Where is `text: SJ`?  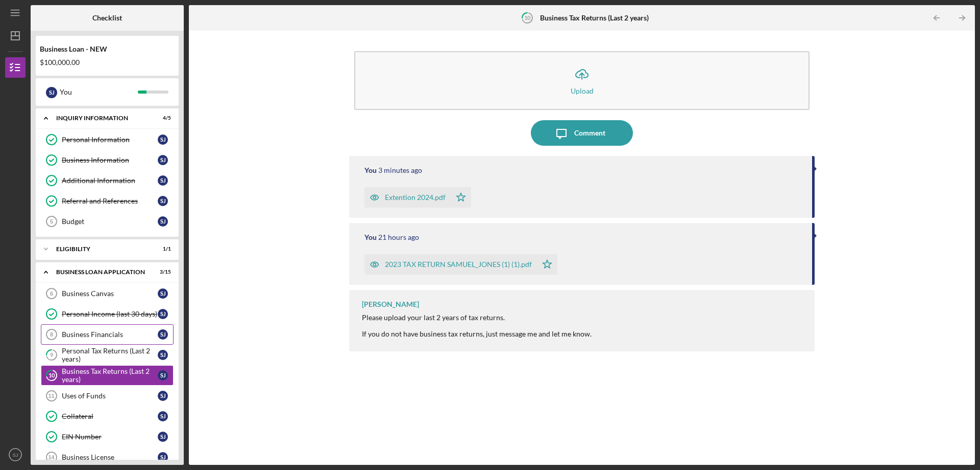 text: SJ is located at coordinates (15, 454).